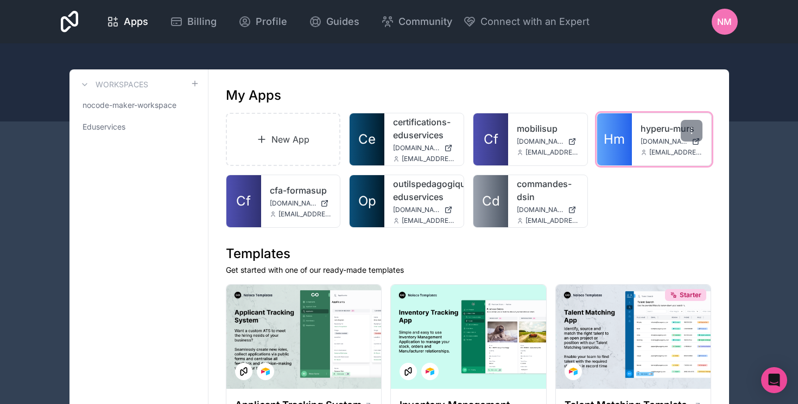 This screenshot has height=404, width=798. Describe the element at coordinates (193, 22) in the screenshot. I see `a: Billing` at that location.